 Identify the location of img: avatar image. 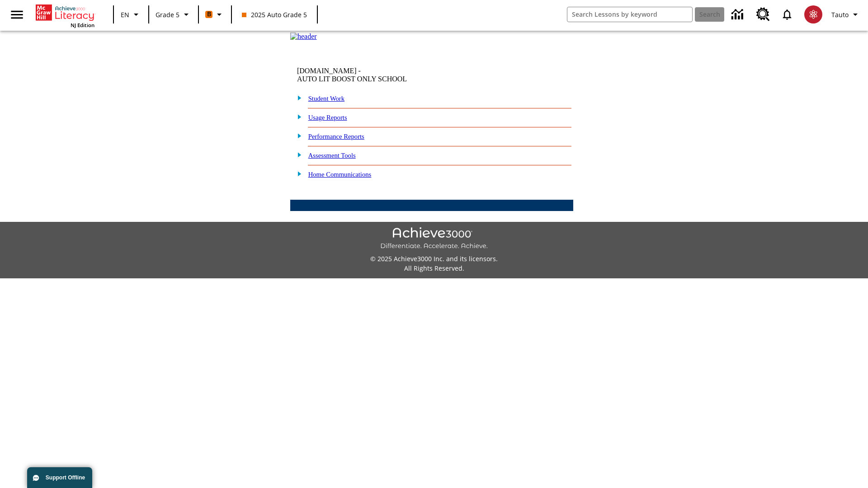
(813, 14).